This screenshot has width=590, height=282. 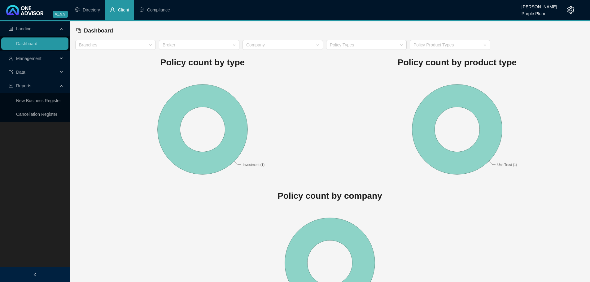 What do you see at coordinates (25, 10) in the screenshot?
I see `img: 2df55531c6924b55f21c4cf5d4484680-logo-light.svg` at bounding box center [25, 10].